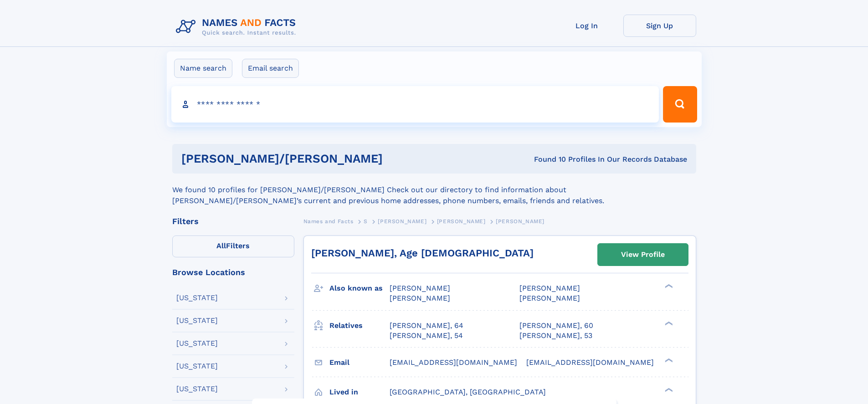 The image size is (868, 404). What do you see at coordinates (233, 247) in the screenshot?
I see `label: Filters` at bounding box center [233, 247].